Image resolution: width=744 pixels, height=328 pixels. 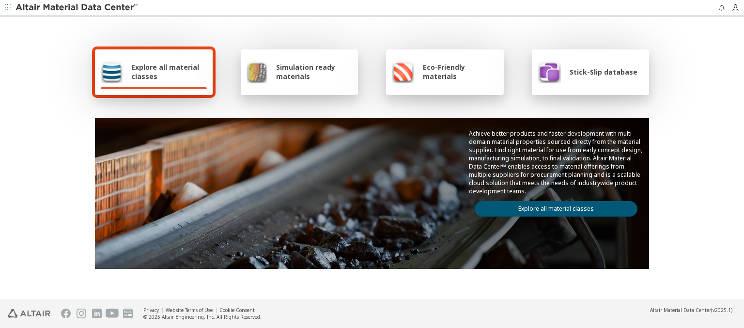 I want to click on img: Explore all material classes, so click(x=111, y=72).